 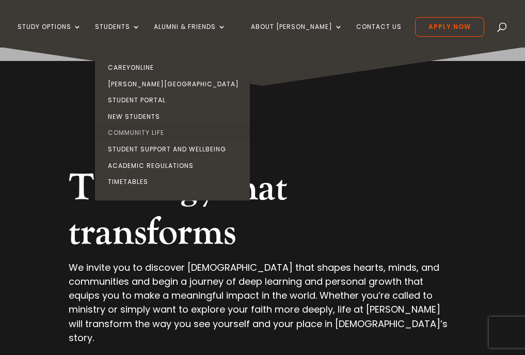 I want to click on a: CareyOnline, so click(x=175, y=68).